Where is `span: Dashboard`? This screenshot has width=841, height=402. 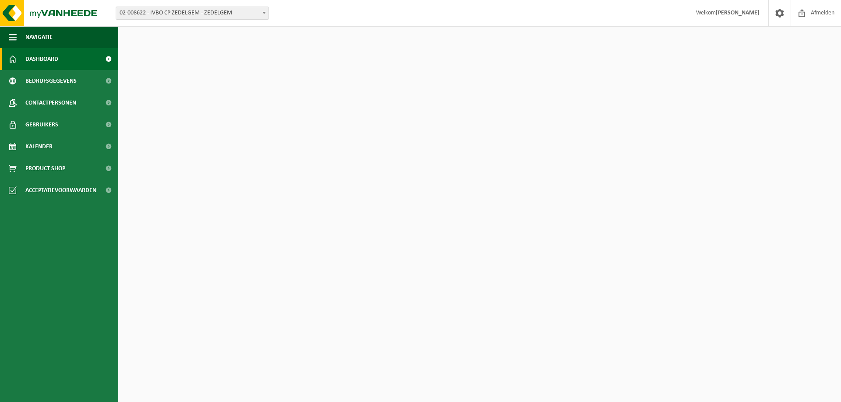 span: Dashboard is located at coordinates (42, 59).